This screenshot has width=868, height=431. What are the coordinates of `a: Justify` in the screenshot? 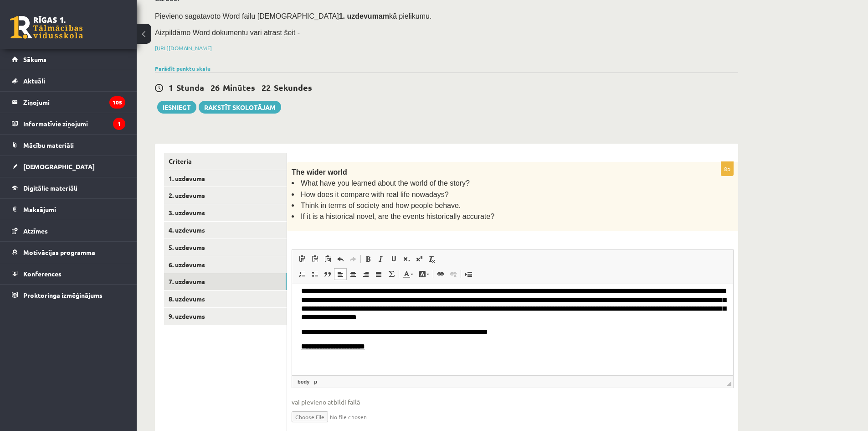 It's located at (379, 274).